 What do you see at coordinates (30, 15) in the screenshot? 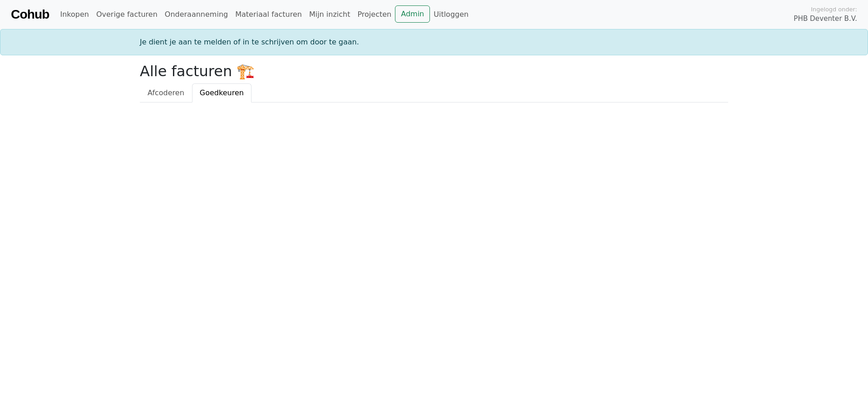
I see `a: Cohub` at bounding box center [30, 15].